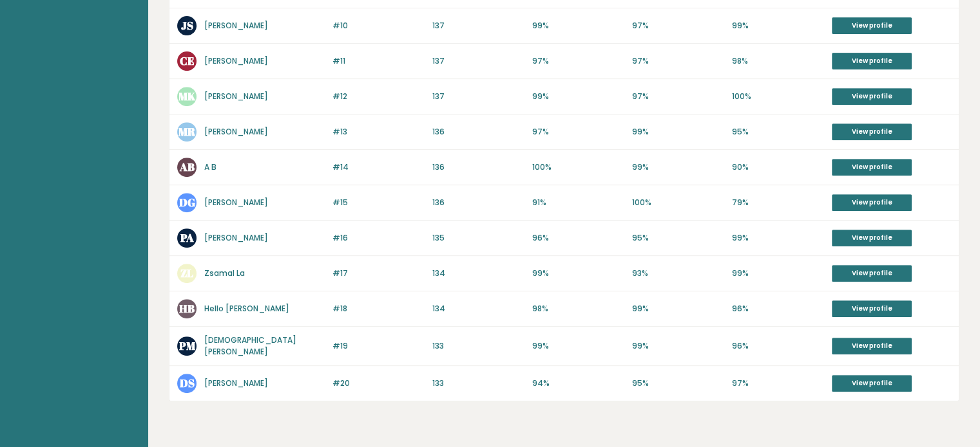 Image resolution: width=980 pixels, height=447 pixels. I want to click on p: 79%, so click(778, 203).